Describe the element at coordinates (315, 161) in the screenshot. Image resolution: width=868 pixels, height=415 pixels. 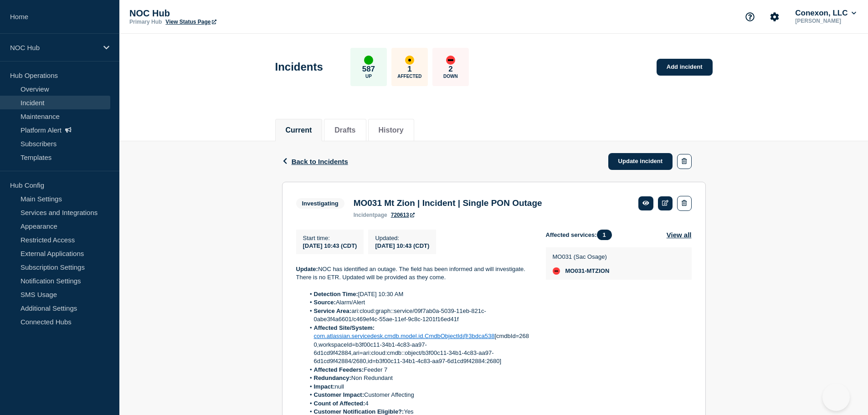
I see `button: Back to Incidents` at that location.